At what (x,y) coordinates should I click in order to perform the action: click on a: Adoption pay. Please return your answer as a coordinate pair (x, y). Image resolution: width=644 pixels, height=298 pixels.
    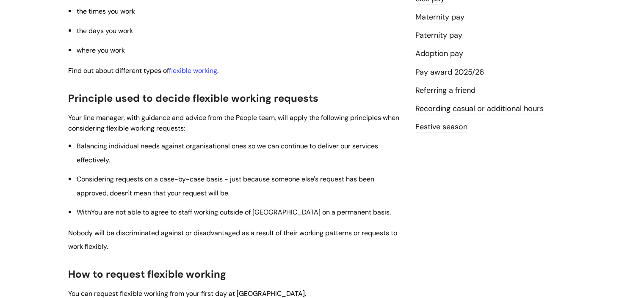
    Looking at the image, I should click on (439, 54).